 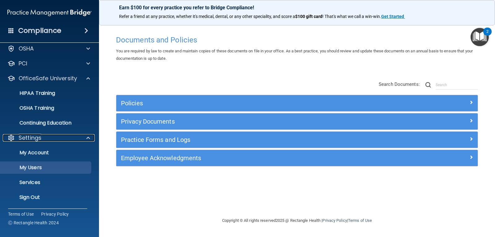 I want to click on input: Search, so click(x=457, y=85).